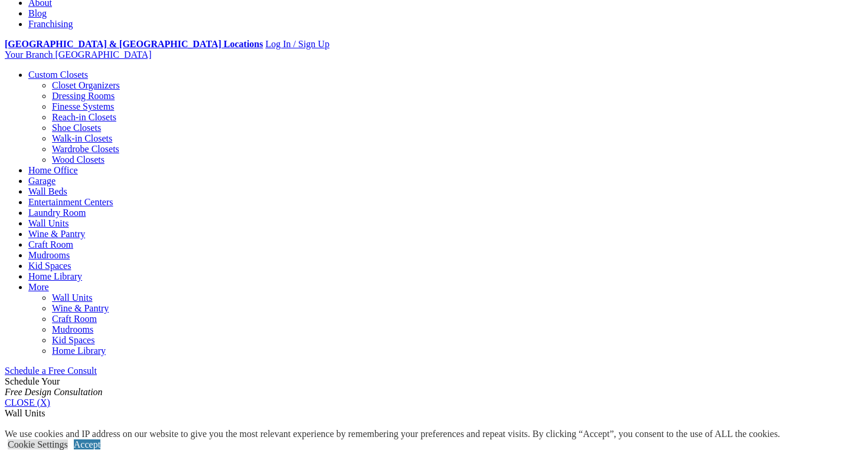 Image resolution: width=868 pixels, height=450 pixels. I want to click on a: Wood Closets, so click(78, 159).